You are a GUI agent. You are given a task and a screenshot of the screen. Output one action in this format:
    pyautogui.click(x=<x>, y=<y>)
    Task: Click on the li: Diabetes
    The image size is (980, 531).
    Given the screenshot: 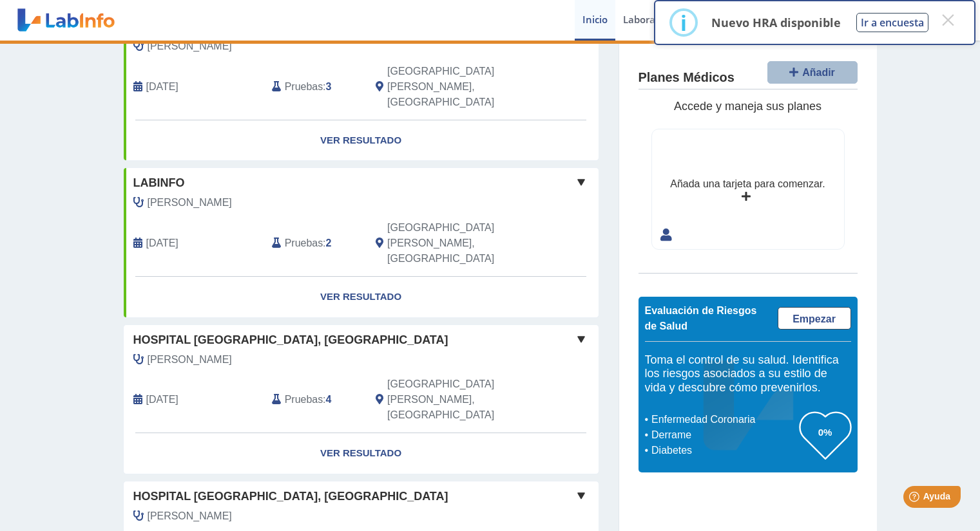 What is the action you would take?
    pyautogui.click(x=723, y=451)
    